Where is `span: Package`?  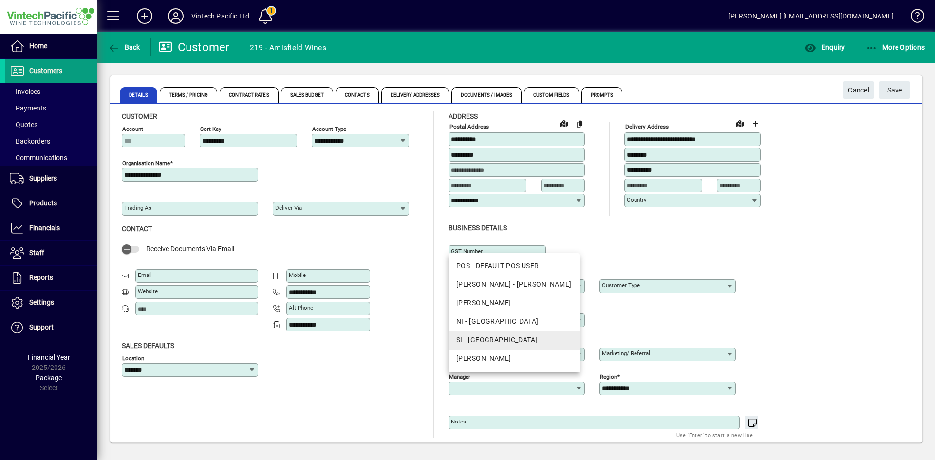 span: Package is located at coordinates (49, 378).